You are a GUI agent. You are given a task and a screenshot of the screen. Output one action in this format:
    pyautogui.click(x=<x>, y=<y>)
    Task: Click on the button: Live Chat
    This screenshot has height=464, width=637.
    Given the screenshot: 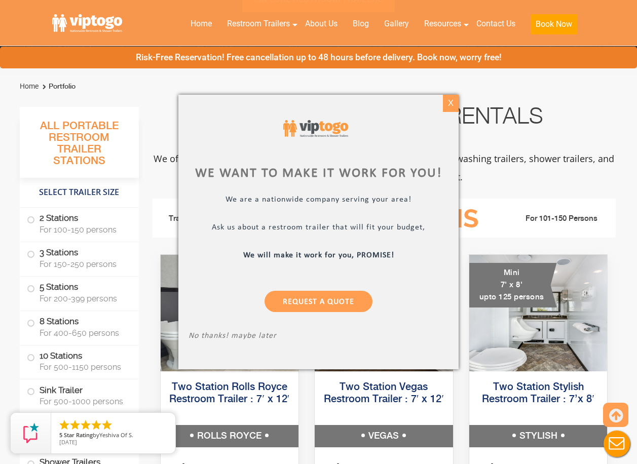 What is the action you would take?
    pyautogui.click(x=617, y=444)
    